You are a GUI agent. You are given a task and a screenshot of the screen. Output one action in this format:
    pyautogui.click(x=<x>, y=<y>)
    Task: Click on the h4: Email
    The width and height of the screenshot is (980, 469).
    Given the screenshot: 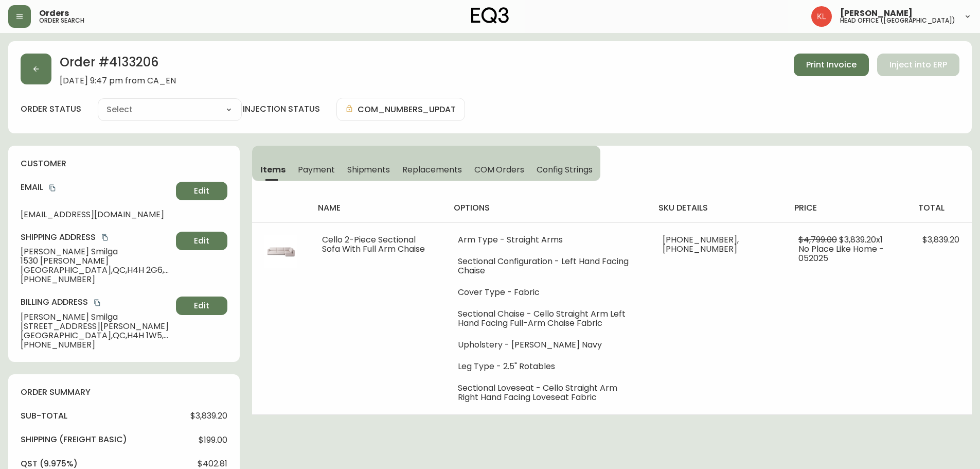 What is the action you would take?
    pyautogui.click(x=96, y=187)
    